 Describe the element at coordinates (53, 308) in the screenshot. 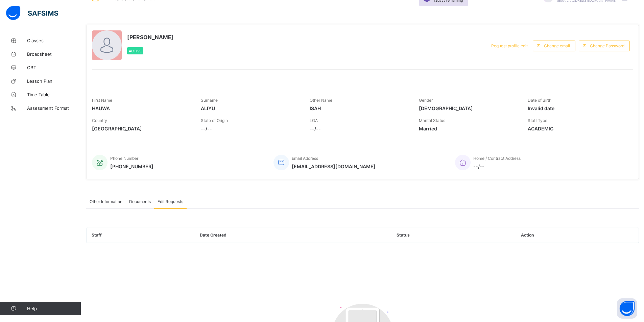

I see `span: Help` at that location.